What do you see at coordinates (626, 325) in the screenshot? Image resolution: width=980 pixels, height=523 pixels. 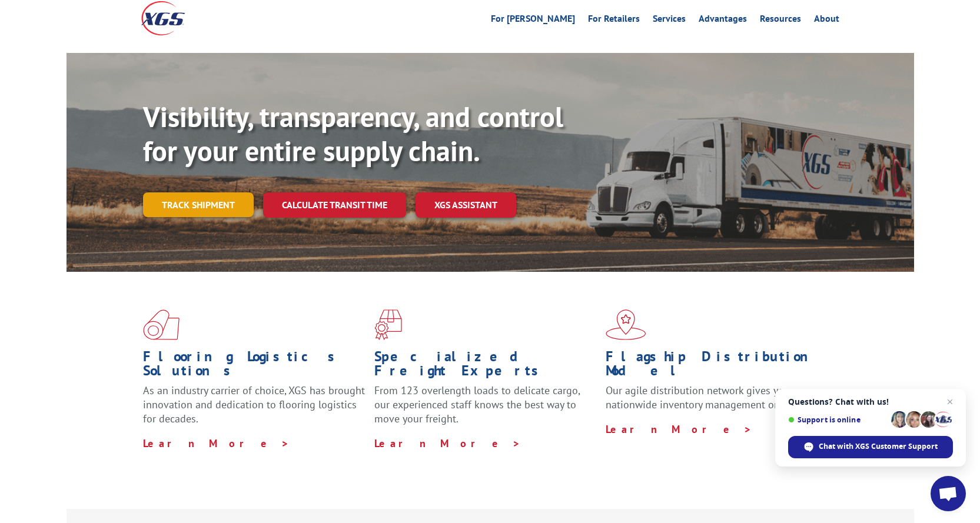 I see `img: xgs-icon-flagship-distribution-model-red` at bounding box center [626, 325].